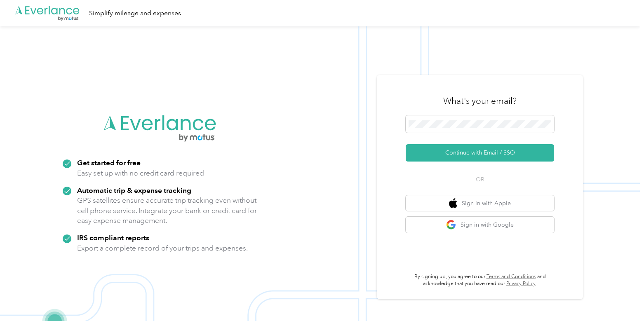  I want to click on button: Continue with Email / SSO, so click(480, 153).